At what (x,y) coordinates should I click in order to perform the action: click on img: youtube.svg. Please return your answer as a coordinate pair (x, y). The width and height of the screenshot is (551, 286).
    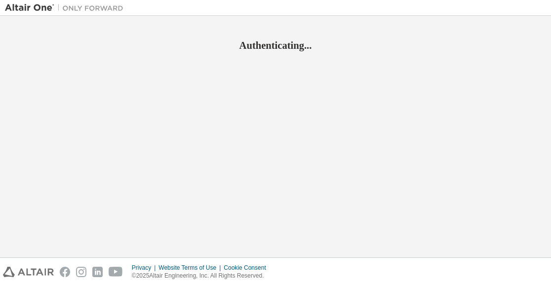
    Looking at the image, I should click on (116, 272).